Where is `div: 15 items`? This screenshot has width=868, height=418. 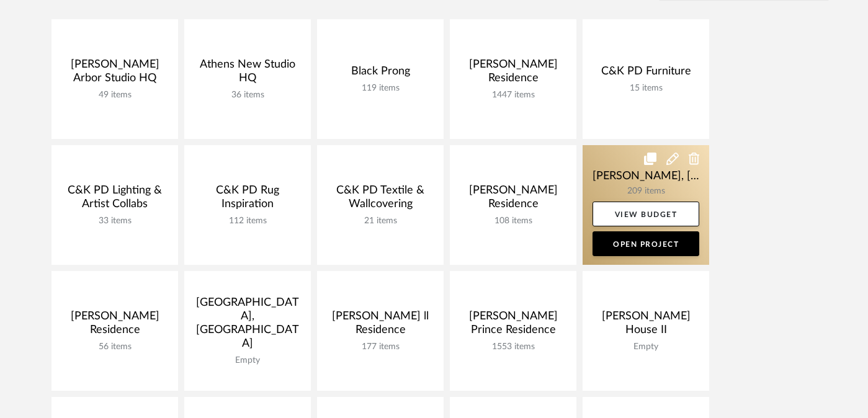 div: 15 items is located at coordinates (646, 88).